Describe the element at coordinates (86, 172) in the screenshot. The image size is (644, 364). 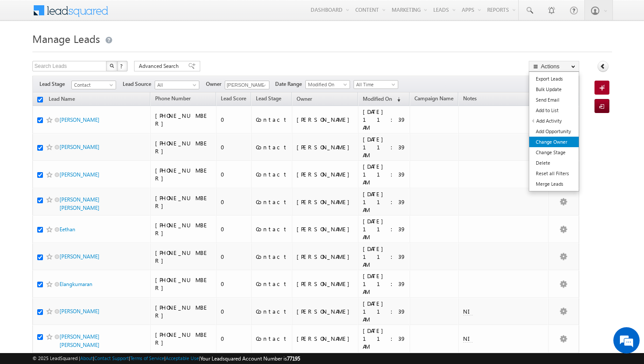
I see `textarea: Type your message and click 'Submit'` at that location.